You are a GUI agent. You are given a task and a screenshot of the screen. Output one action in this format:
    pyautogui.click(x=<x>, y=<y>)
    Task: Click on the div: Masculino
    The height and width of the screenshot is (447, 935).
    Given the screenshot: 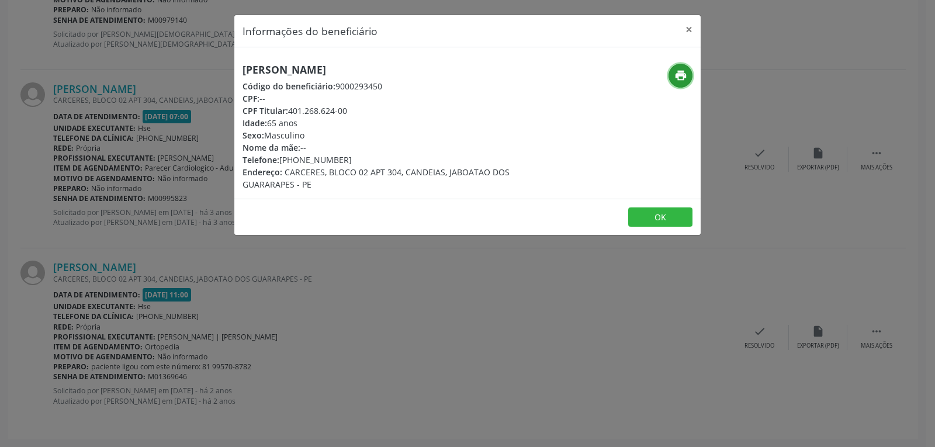 What is the action you would take?
    pyautogui.click(x=390, y=135)
    